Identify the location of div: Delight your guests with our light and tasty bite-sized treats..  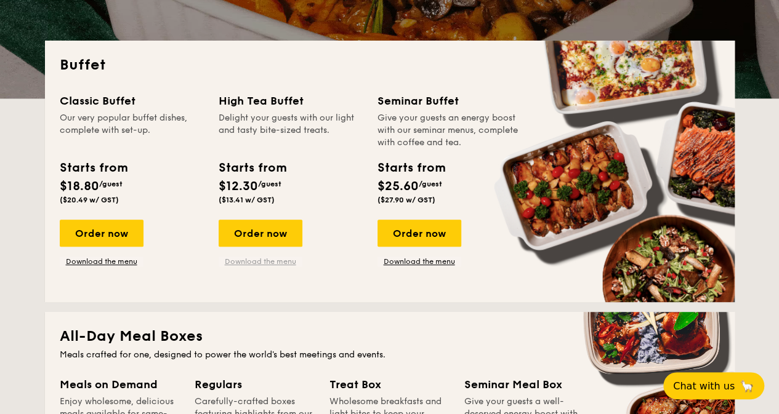
(291, 130).